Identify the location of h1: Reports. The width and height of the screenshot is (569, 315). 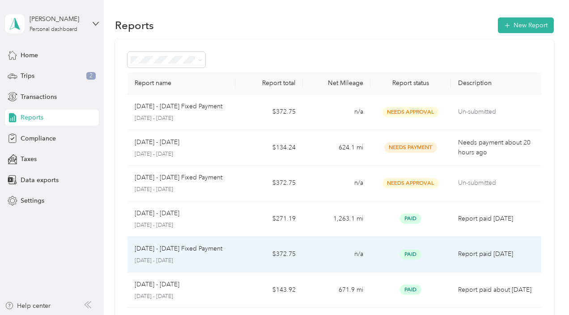
(134, 25).